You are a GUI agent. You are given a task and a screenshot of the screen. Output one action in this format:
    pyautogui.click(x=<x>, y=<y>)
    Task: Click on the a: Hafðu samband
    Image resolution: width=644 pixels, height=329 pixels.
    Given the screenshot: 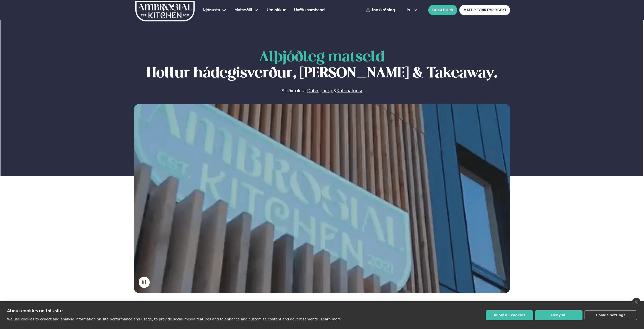 What is the action you would take?
    pyautogui.click(x=309, y=10)
    